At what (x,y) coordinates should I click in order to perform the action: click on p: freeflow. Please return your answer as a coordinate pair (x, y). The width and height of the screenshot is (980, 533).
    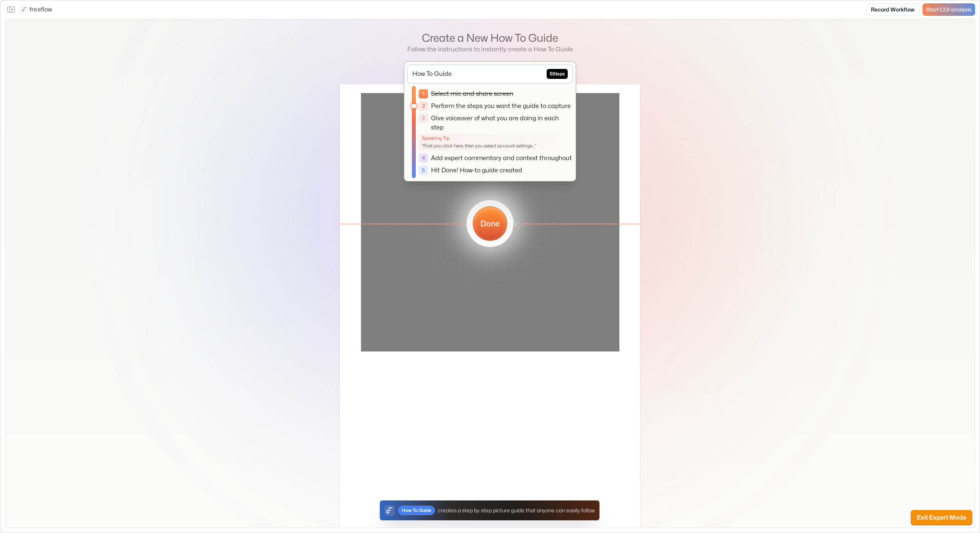
    Looking at the image, I should click on (41, 9).